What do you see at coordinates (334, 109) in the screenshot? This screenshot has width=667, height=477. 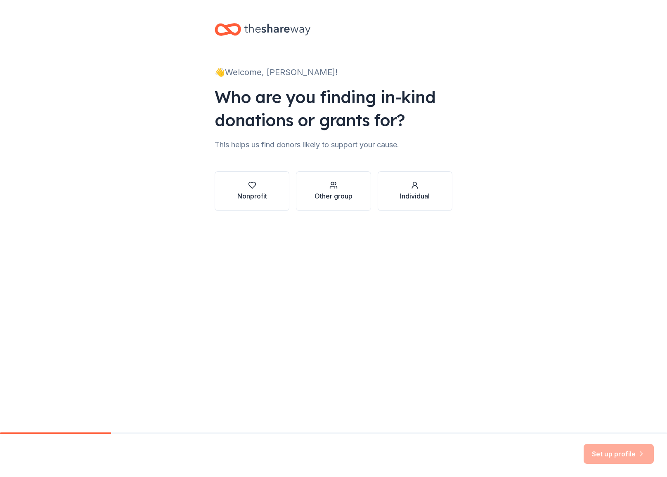 I see `div: Who are you finding in-kind donations or grants for?` at bounding box center [334, 109].